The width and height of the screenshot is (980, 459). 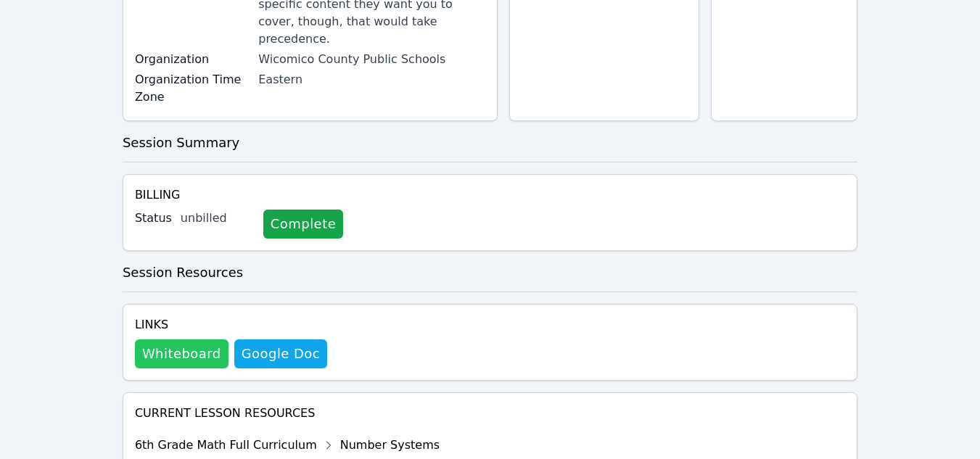 I want to click on label: Status, so click(x=153, y=219).